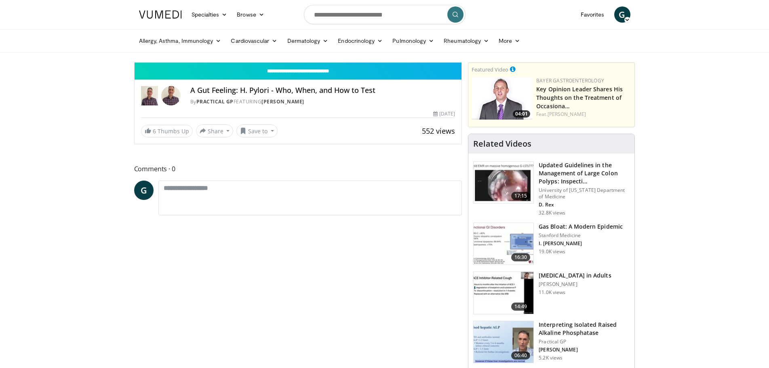 The image size is (769, 368). Describe the element at coordinates (584, 205) in the screenshot. I see `p: D. Rex` at that location.